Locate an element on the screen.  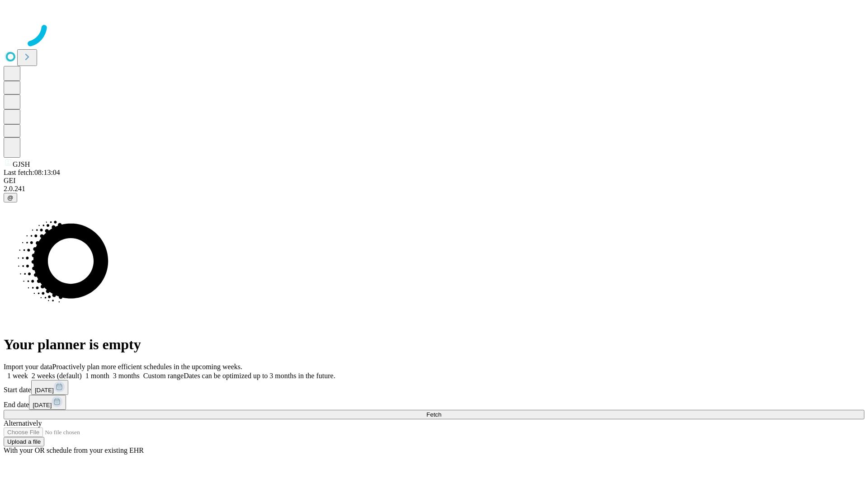
span: Custom range is located at coordinates (163, 375).